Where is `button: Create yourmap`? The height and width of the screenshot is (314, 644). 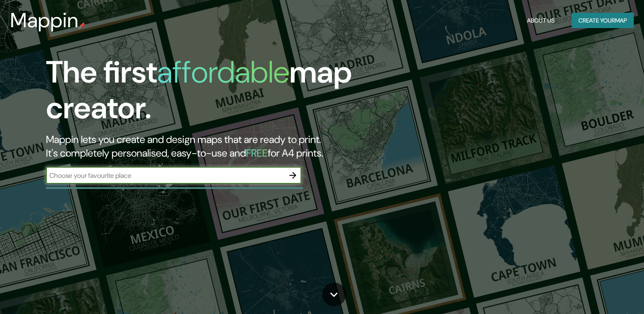 button: Create yourmap is located at coordinates (603, 21).